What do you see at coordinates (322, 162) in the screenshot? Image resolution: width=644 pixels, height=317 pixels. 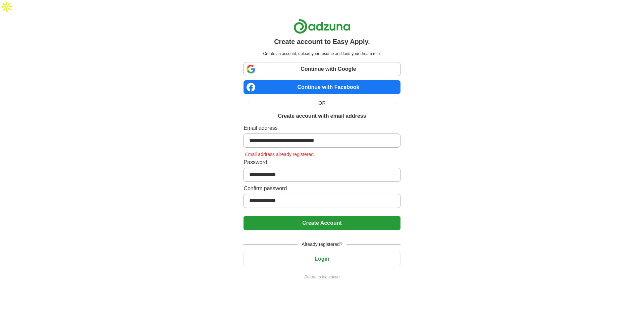 I see `label: Password` at bounding box center [322, 162].